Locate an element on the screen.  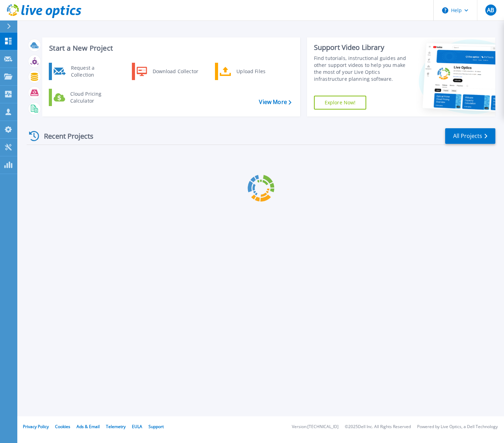
span: AB is located at coordinates (491, 10).